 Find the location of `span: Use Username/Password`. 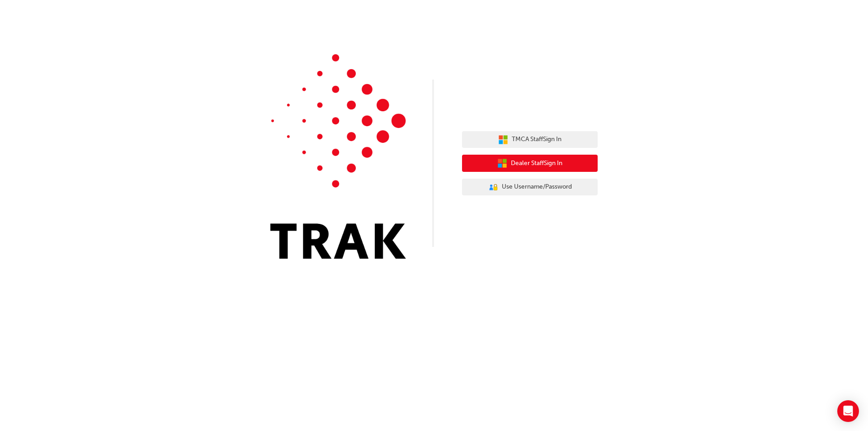

span: Use Username/Password is located at coordinates (537, 186).